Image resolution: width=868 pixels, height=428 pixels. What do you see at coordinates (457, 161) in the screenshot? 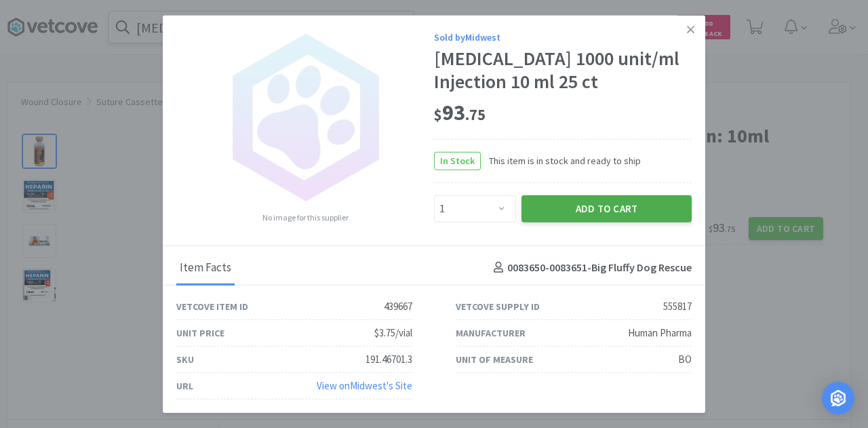
I see `span: In Stock` at bounding box center [457, 161].